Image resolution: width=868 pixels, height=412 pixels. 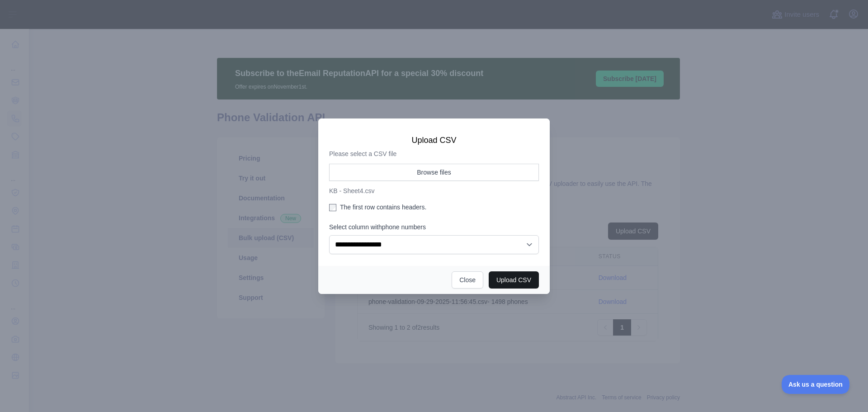 I want to click on button: Browse files, so click(x=434, y=172).